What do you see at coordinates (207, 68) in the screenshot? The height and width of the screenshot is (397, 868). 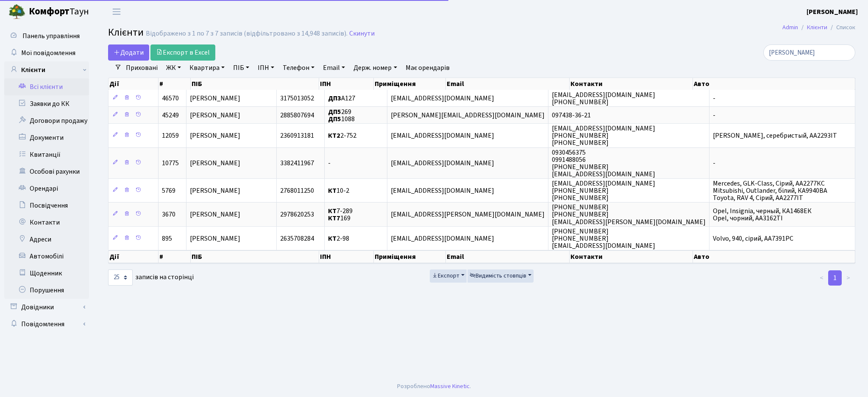 I see `a: Квартира` at bounding box center [207, 68].